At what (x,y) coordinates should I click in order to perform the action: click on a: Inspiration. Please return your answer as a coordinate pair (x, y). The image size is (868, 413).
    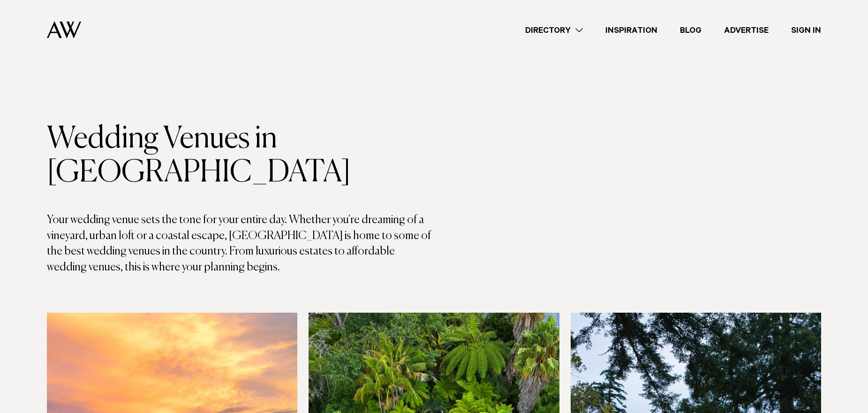
    Looking at the image, I should click on (631, 30).